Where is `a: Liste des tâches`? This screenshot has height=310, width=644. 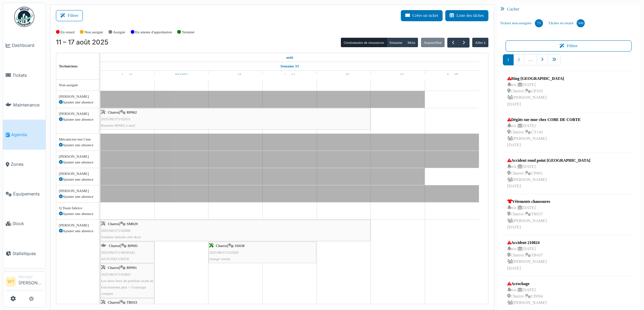
a: Liste des tâches is located at coordinates (467, 16).